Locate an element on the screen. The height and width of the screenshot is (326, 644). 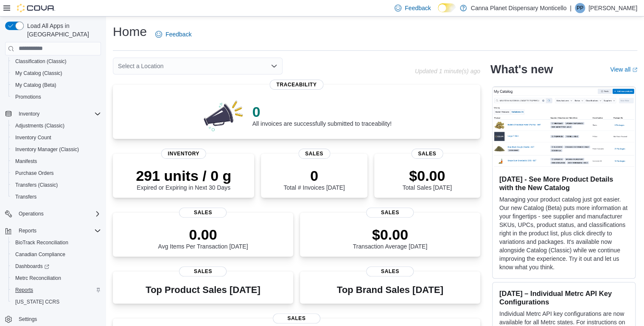
span: Canadian Compliance is located at coordinates (57, 255).